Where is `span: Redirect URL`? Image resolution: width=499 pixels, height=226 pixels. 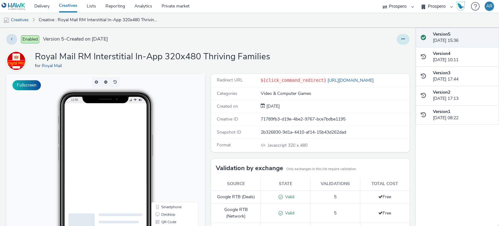
span: Redirect URL is located at coordinates (230, 80).